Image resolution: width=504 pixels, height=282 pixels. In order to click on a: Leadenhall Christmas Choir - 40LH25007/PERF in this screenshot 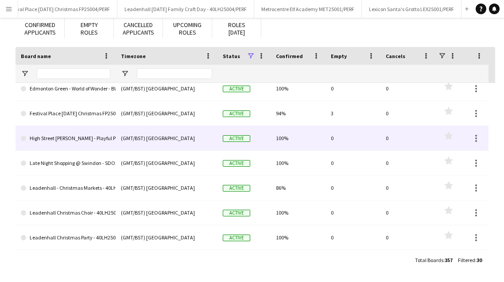, I will do `click(66, 212)`.